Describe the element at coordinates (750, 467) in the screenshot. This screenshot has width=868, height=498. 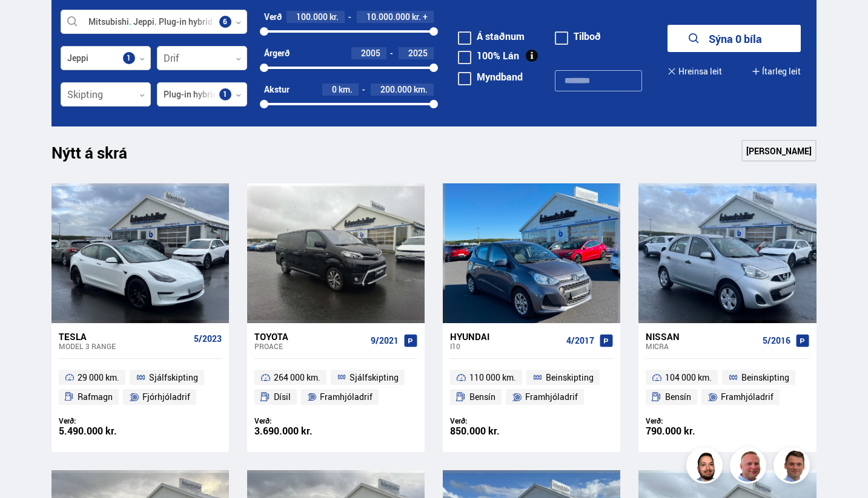
I see `img: siFngHWaQ9KaOqBr.png` at that location.